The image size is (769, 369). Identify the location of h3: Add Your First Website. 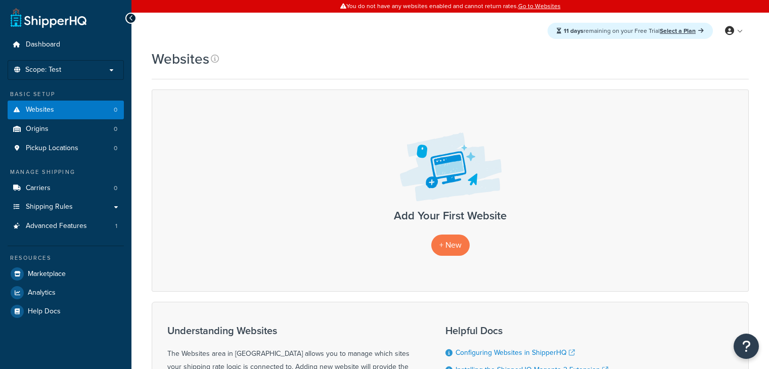
(450, 216).